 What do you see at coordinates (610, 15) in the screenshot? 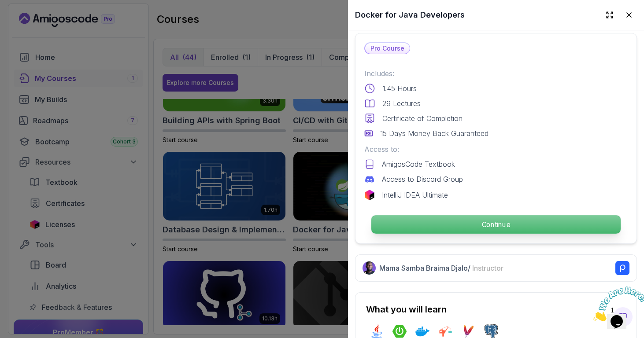
I see `button: Expand drawer` at bounding box center [610, 15].